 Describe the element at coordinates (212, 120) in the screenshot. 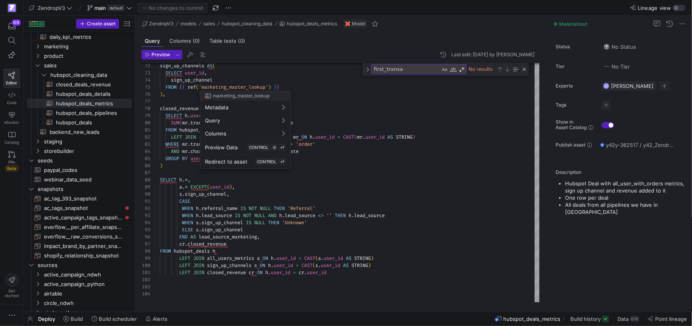

I see `span: Query` at that location.